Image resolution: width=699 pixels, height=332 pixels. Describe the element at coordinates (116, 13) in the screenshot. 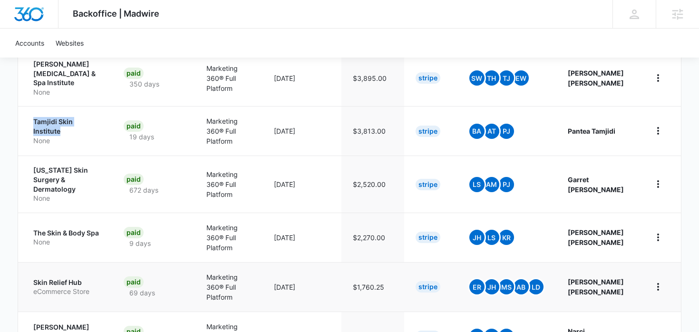

I see `span: Backoffice | Madwire` at that location.